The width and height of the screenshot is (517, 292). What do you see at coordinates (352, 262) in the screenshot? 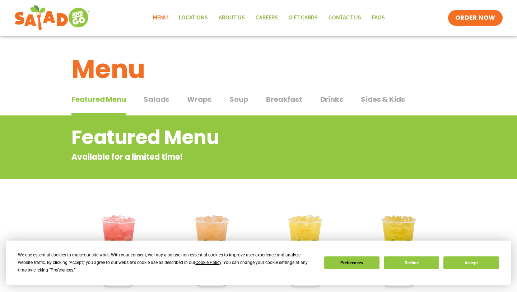
I see `button: Preferences` at bounding box center [352, 262].